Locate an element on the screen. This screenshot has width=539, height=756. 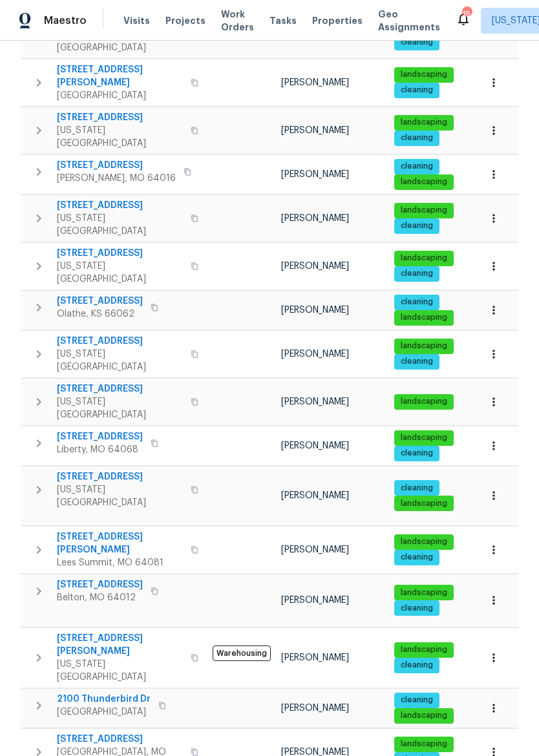
span: Belton, MO 64012 is located at coordinates (100, 597).